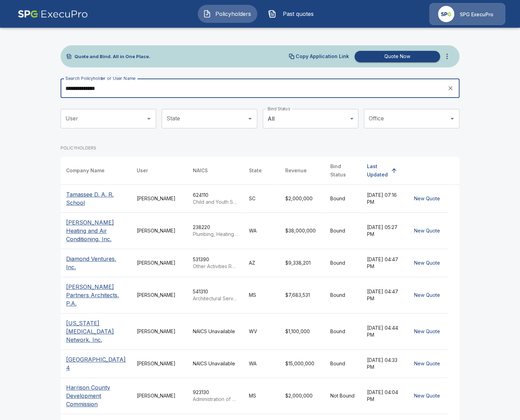 This screenshot has width=520, height=420. I want to click on button: Quote Now, so click(397, 56).